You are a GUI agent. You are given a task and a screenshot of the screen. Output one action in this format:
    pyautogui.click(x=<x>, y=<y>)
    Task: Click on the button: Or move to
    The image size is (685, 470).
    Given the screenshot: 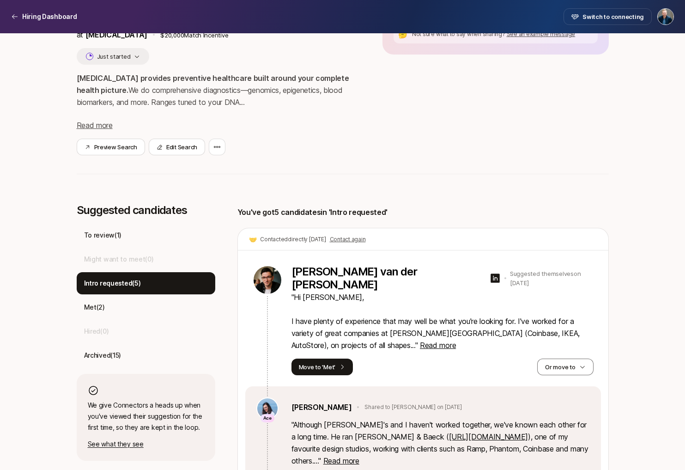 What is the action you would take?
    pyautogui.click(x=565, y=367)
    